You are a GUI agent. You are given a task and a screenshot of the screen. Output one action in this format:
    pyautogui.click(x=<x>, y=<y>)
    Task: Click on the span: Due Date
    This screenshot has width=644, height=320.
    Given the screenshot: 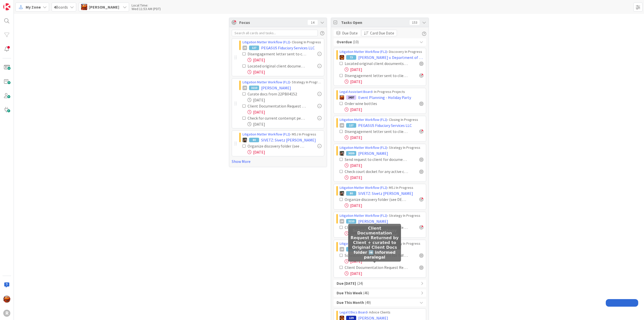 What is the action you would take?
    pyautogui.click(x=350, y=33)
    